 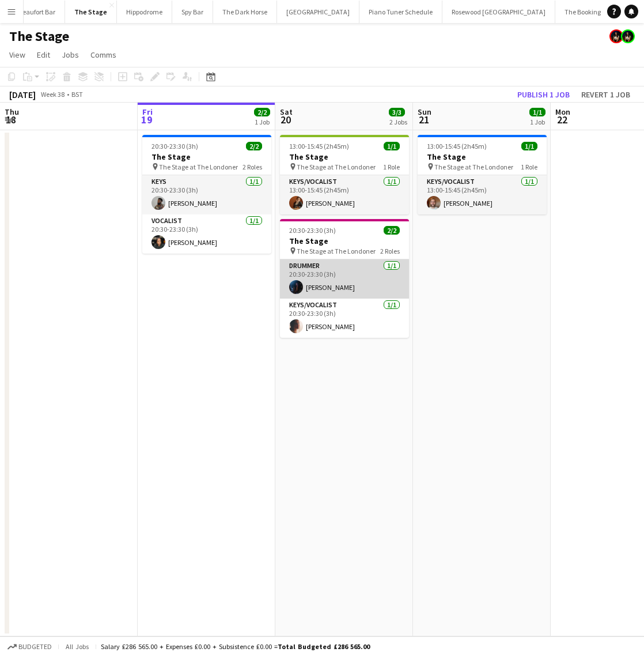 What do you see at coordinates (103, 55) in the screenshot?
I see `span: Comms` at bounding box center [103, 55].